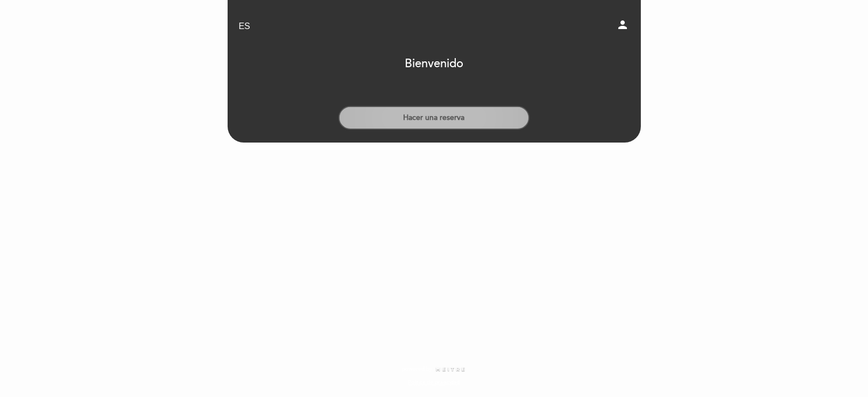  Describe the element at coordinates (434, 118) in the screenshot. I see `button: Hacer una reserva` at that location.